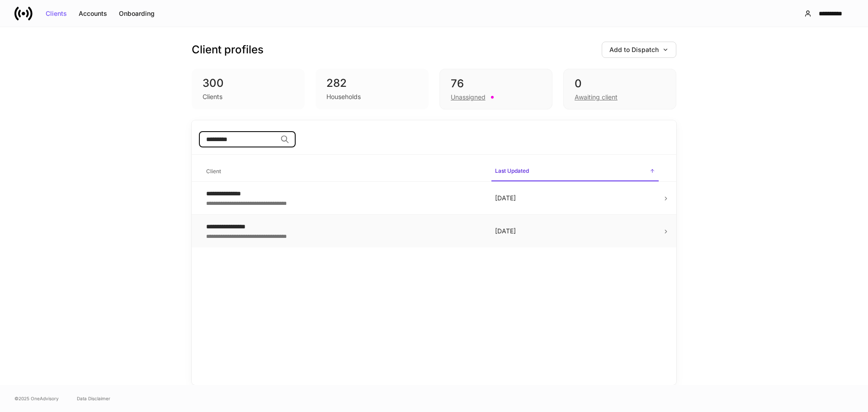 The image size is (868, 412). What do you see at coordinates (596, 97) in the screenshot?
I see `div: Awaiting client` at bounding box center [596, 97].